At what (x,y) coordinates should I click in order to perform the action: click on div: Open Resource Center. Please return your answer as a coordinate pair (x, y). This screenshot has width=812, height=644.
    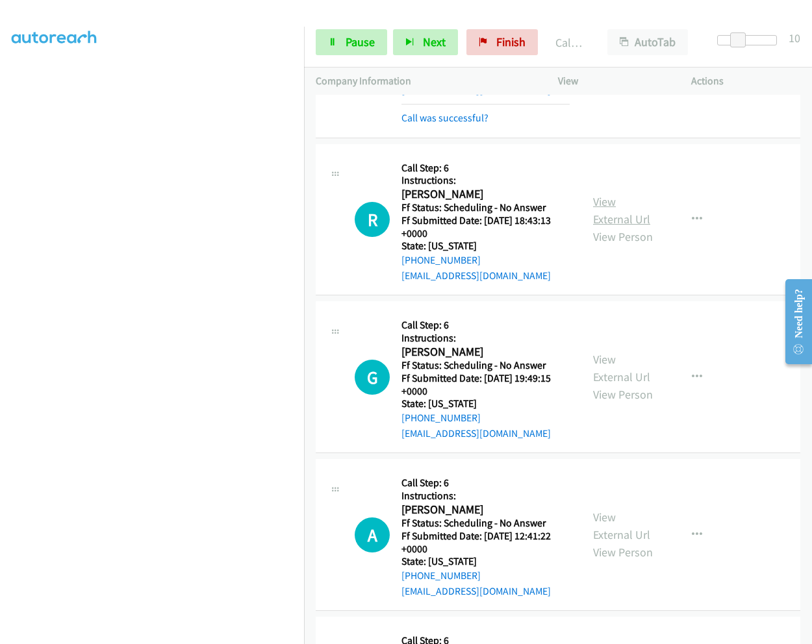
    Looking at the image, I should click on (24, 51).